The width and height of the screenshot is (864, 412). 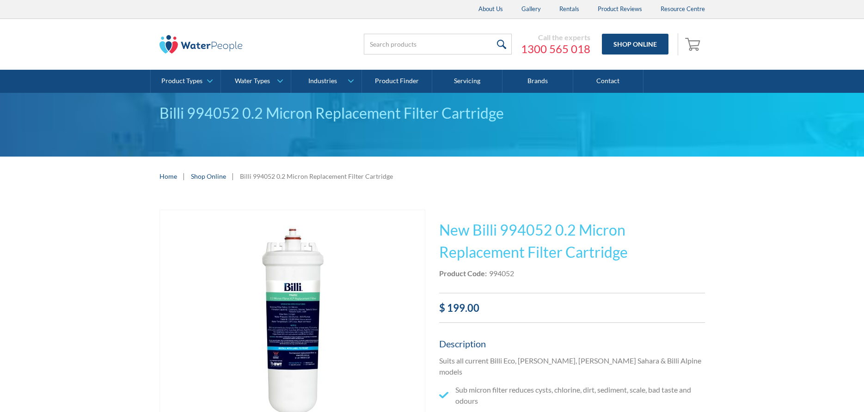 I want to click on strong: Product Code:, so click(x=463, y=273).